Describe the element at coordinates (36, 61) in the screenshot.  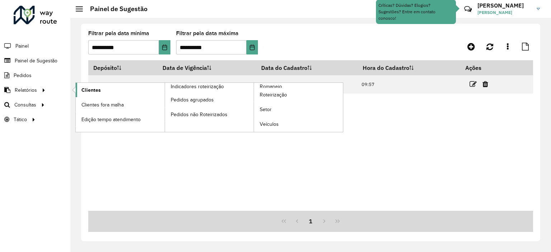
I see `span: Painel de Sugestão` at that location.